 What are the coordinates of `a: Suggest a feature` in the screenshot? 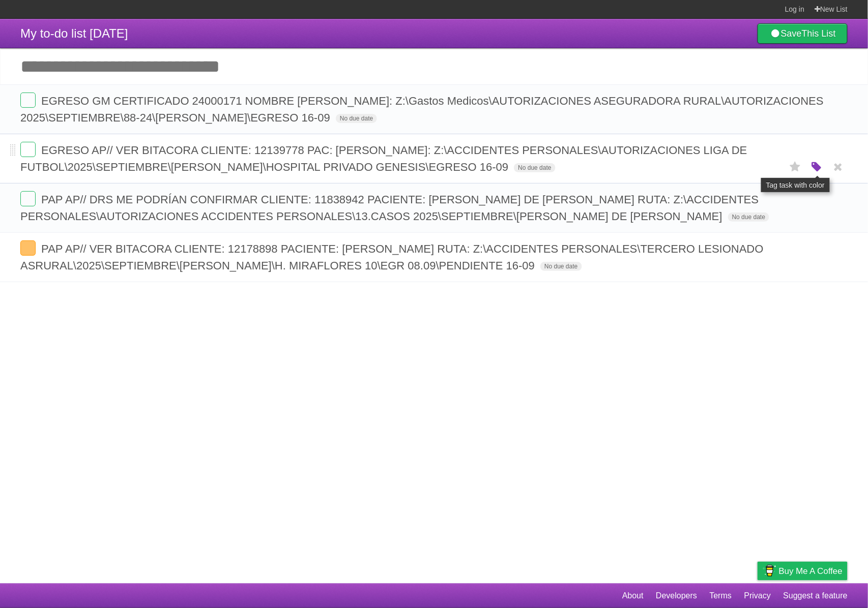 It's located at (815, 596).